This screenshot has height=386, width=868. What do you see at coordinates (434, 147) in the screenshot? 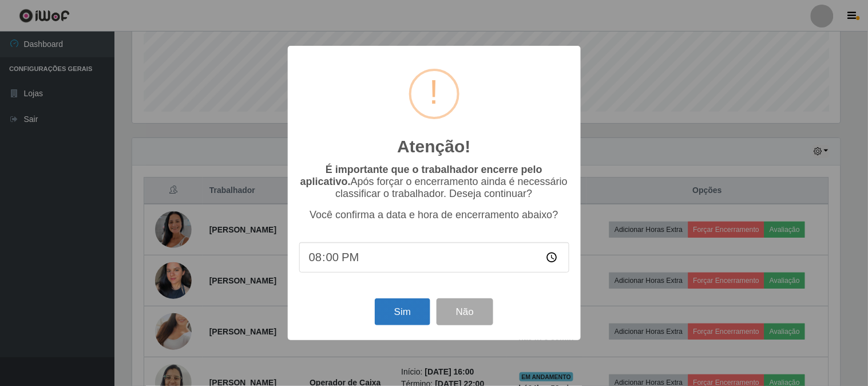
I see `h2: Atenção!` at bounding box center [434, 147].